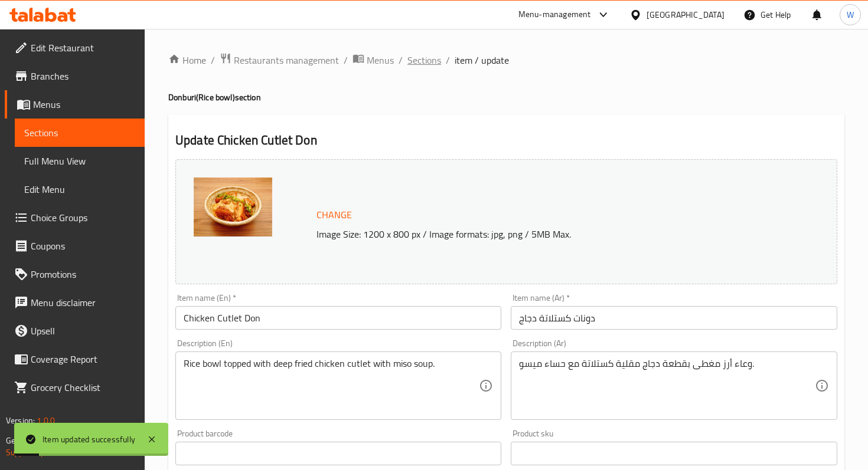  I want to click on span: Coupons, so click(82, 246).